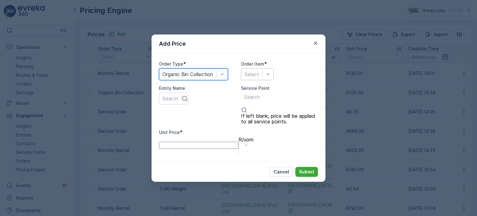 Image resolution: width=477 pixels, height=216 pixels. I want to click on p: Submit, so click(306, 172).